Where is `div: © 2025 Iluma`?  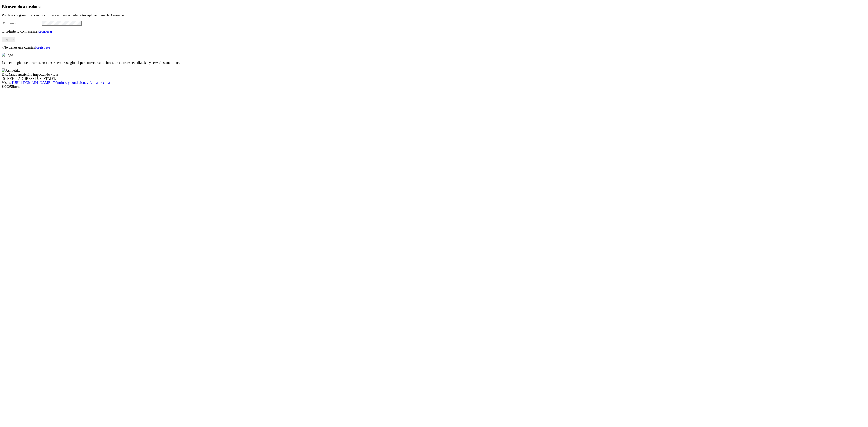
div: © 2025 Iluma is located at coordinates (434, 87).